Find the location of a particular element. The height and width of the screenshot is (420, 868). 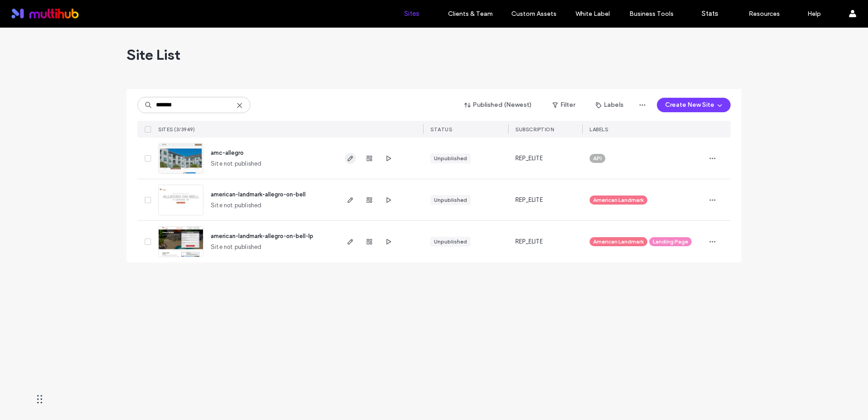

span: LABELS is located at coordinates (598, 129).